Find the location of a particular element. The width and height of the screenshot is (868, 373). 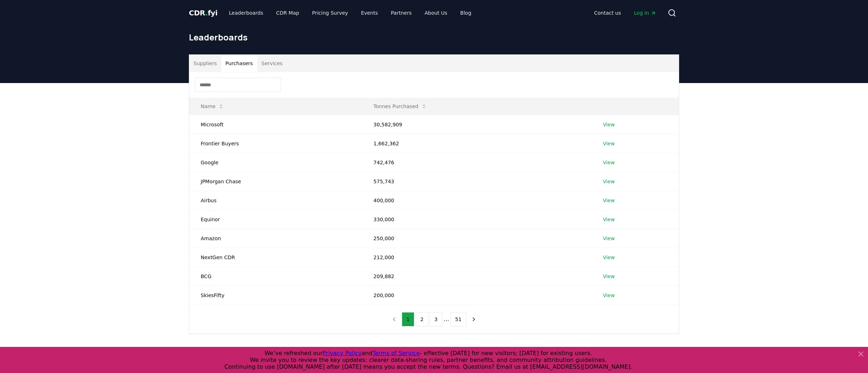

td: 330,000 is located at coordinates (477, 219).